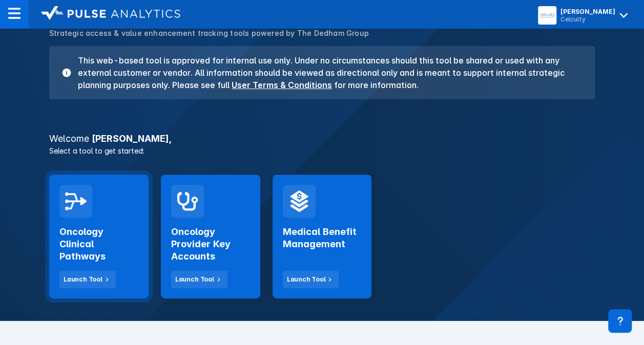 This screenshot has width=644, height=345. I want to click on div: Celcuity, so click(588, 19).